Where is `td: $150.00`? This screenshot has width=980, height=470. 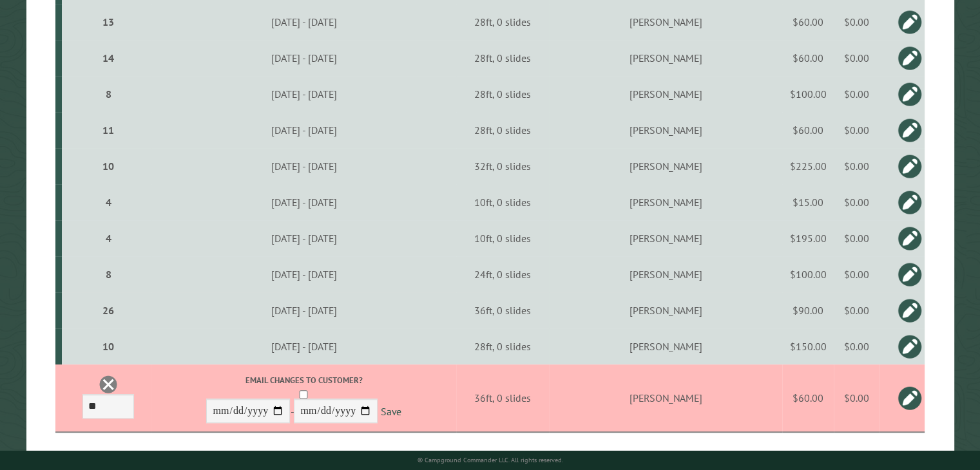
td: $150.00 is located at coordinates (808, 346).